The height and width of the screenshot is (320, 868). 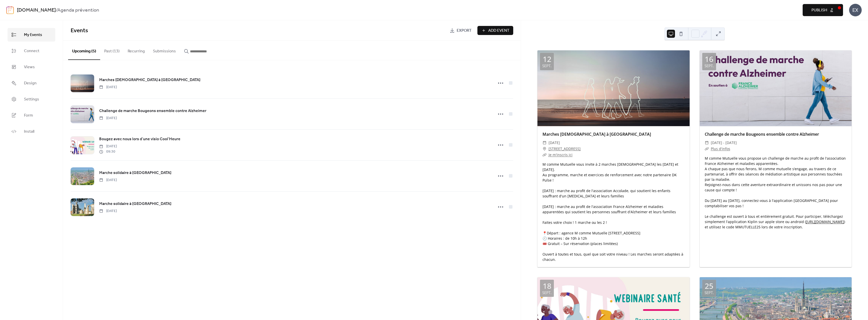 What do you see at coordinates (31, 115) in the screenshot?
I see `a: Form` at bounding box center [31, 115].